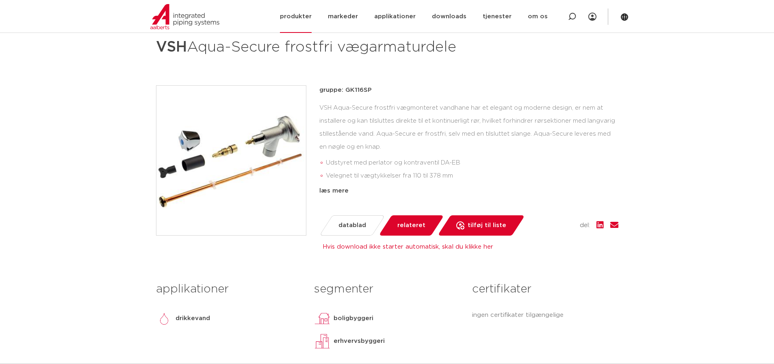 The image size is (774, 364). What do you see at coordinates (408, 247) in the screenshot?
I see `font: Hvis download ikke starter automatisk, skal du klikke her` at bounding box center [408, 247].